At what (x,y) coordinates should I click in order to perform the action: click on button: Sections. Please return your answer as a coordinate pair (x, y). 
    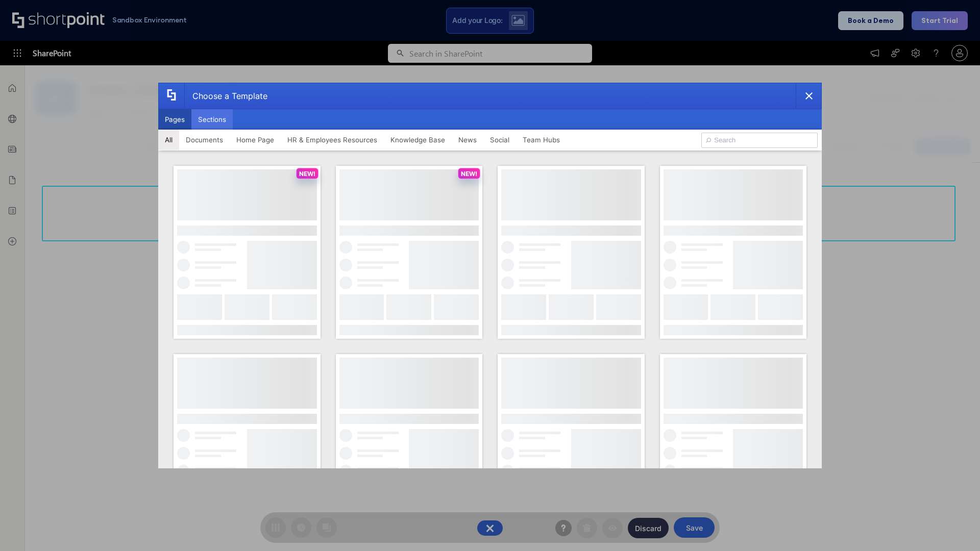
    Looking at the image, I should click on (212, 120).